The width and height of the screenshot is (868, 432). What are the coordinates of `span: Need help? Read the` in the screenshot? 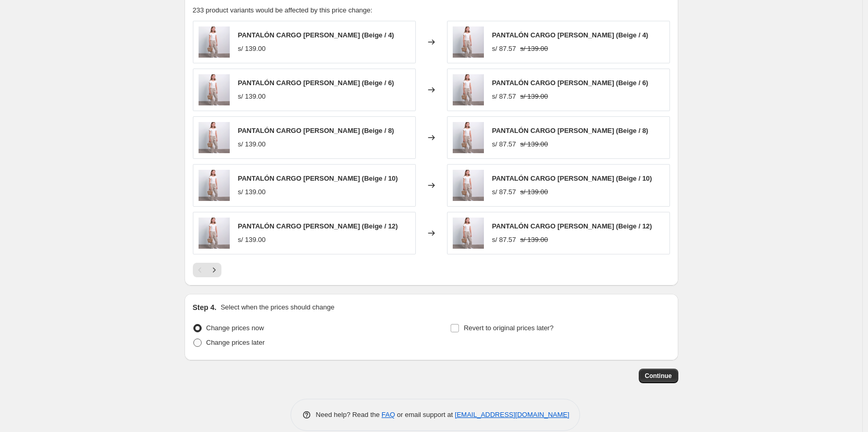 It's located at (349, 415).